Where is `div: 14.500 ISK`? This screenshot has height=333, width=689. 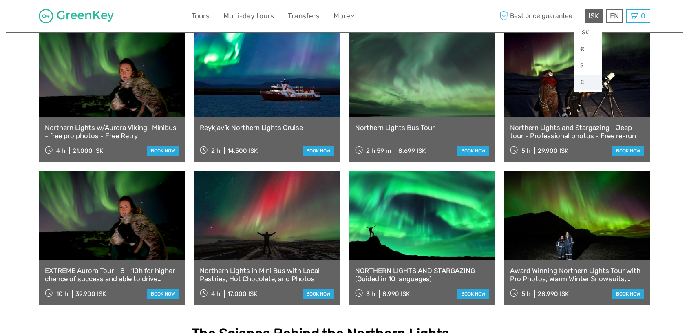 div: 14.500 ISK is located at coordinates (243, 151).